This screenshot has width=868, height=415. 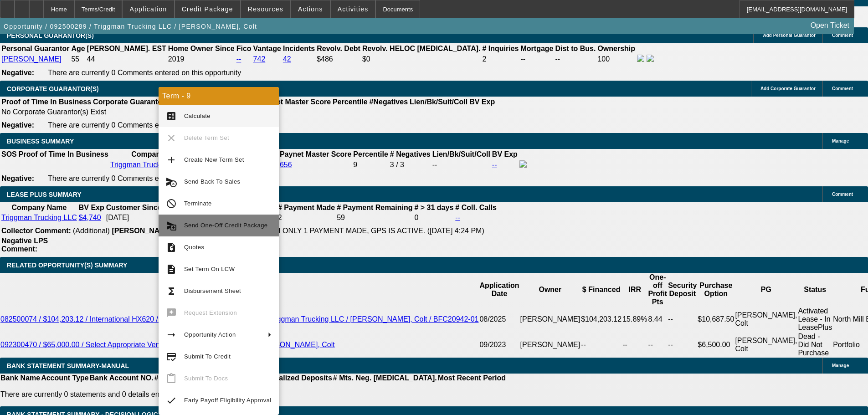 What do you see at coordinates (410, 154) in the screenshot?
I see `b: # Negatives` at bounding box center [410, 154].